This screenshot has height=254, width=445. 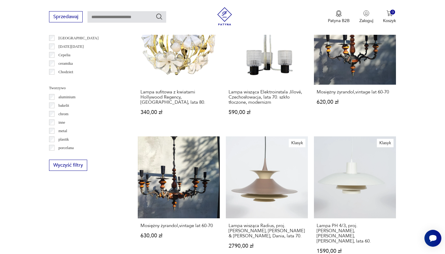 What do you see at coordinates (393, 12) in the screenshot?
I see `div: 0` at bounding box center [393, 12].